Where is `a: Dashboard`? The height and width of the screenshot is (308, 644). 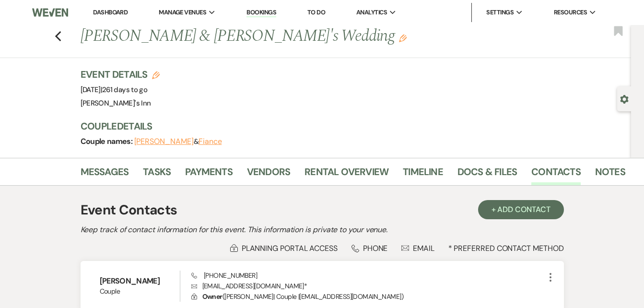
a: Dashboard is located at coordinates (110, 12).